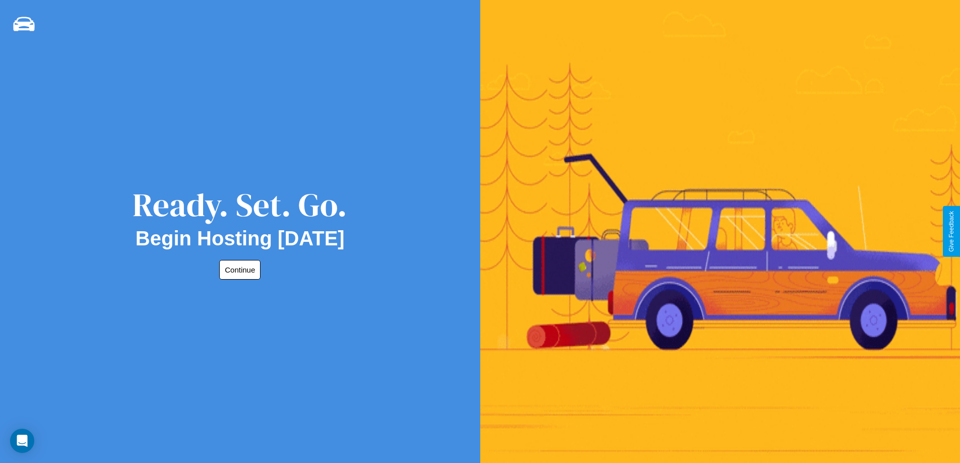 This screenshot has width=960, height=463. Describe the element at coordinates (240, 270) in the screenshot. I see `button: Continue` at that location.